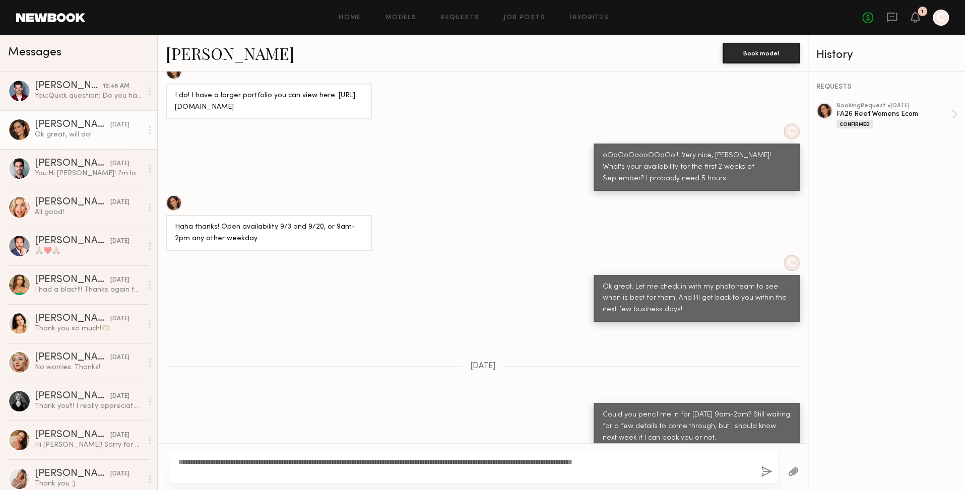 This screenshot has width=965, height=490. What do you see at coordinates (894, 114) in the screenshot?
I see `div: FA26 Reef Womens Ecom` at bounding box center [894, 114].